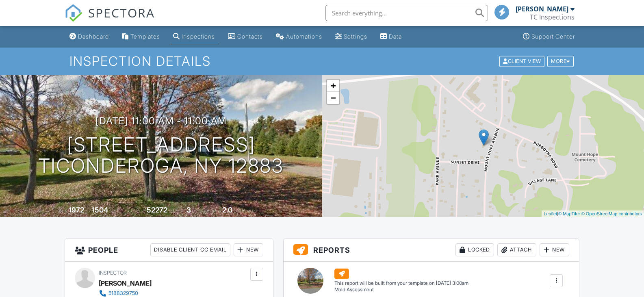 The width and height of the screenshot is (644, 297). Describe the element at coordinates (63, 210) in the screenshot. I see `span: Built` at that location.